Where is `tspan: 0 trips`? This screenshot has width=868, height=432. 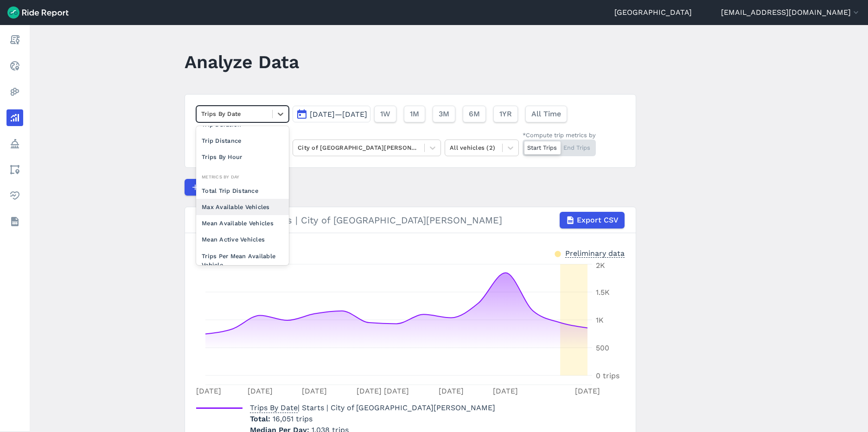
tspan: 0 trips is located at coordinates (608, 375).